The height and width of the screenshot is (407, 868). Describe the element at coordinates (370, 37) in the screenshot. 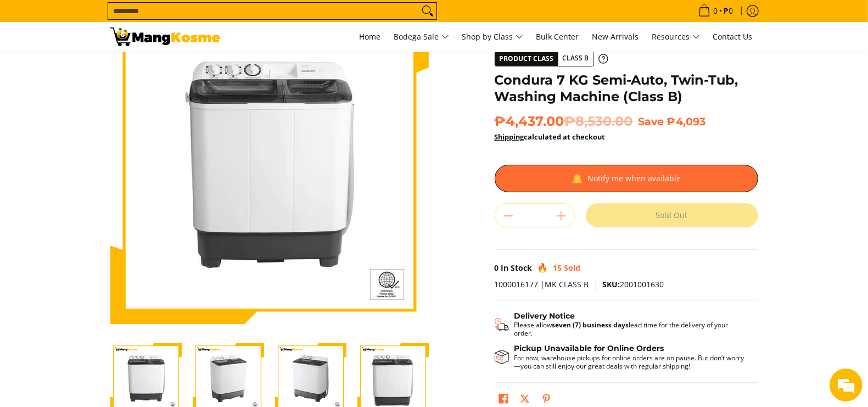

I see `a: Home` at that location.